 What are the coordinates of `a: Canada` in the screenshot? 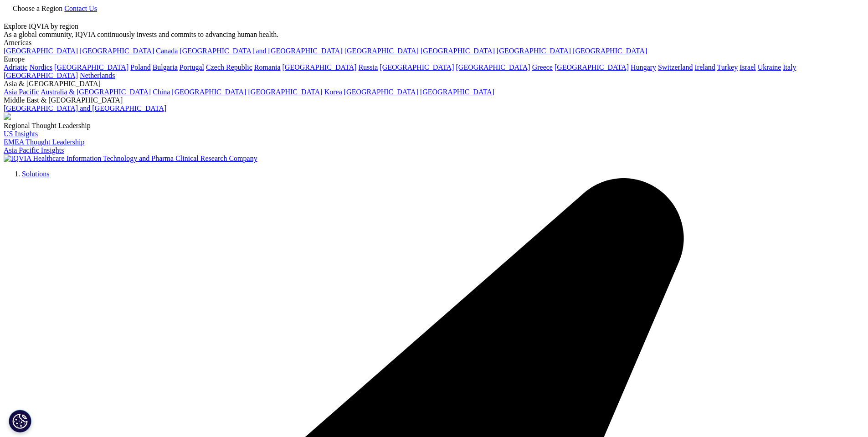 It's located at (167, 50).